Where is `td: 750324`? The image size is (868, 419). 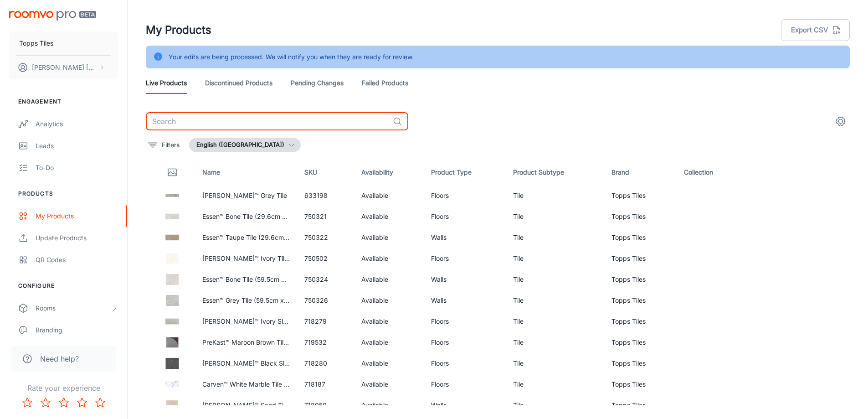 td: 750324 is located at coordinates (326, 280).